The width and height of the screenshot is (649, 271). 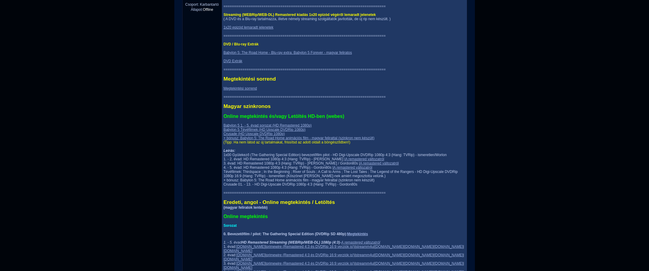 I want to click on div: Csoport: Karbantartó, so click(x=202, y=5).